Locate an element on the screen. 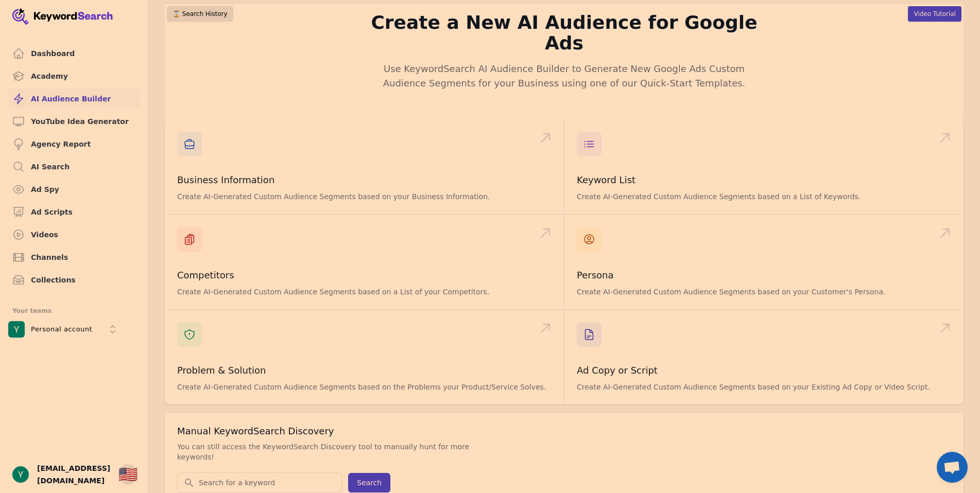  a: AI Audience Builder is located at coordinates (74, 99).